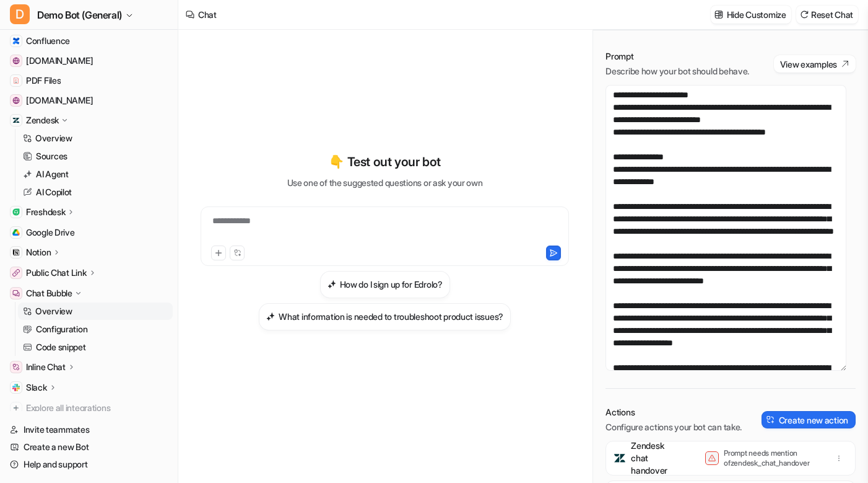 The image size is (868, 483). Describe the element at coordinates (89, 464) in the screenshot. I see `a: Help and support` at that location.